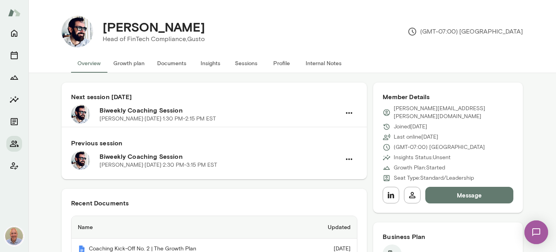 Image resolution: width=556 pixels, height=252 pixels. I want to click on p: Insights Status: Unsent, so click(422, 157).